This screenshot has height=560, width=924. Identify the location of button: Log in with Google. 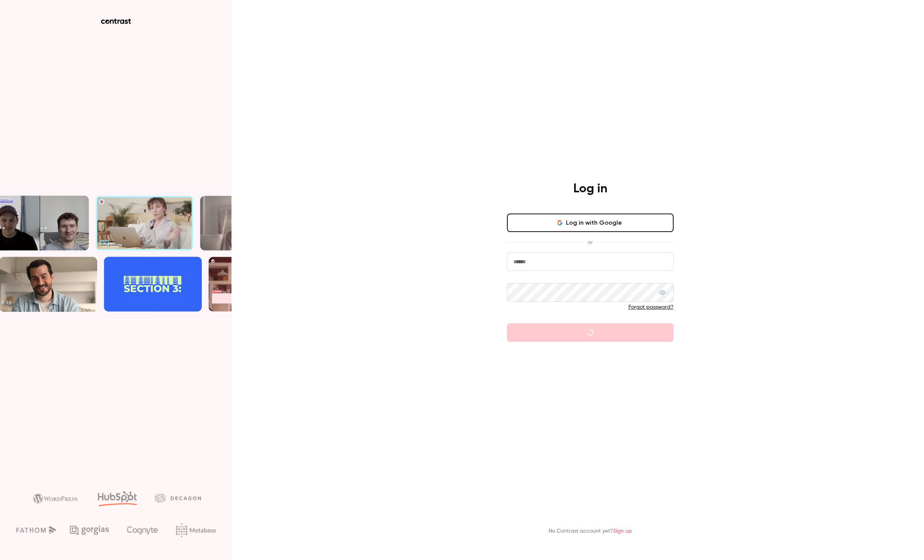
(590, 223).